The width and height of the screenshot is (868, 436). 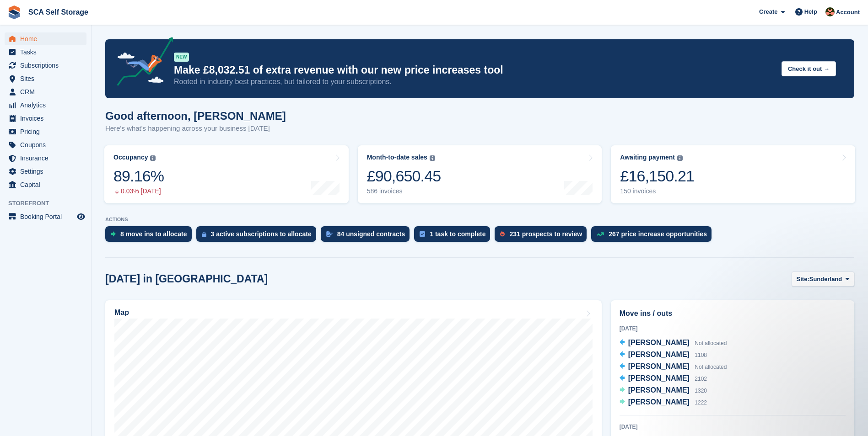 What do you see at coordinates (204, 234) in the screenshot?
I see `img: active_subscription_to_allocate_icon-d502201f5373d7db506a760aba3b589e785aa758c864c3986d89f69b8ff3...` at bounding box center [204, 234].